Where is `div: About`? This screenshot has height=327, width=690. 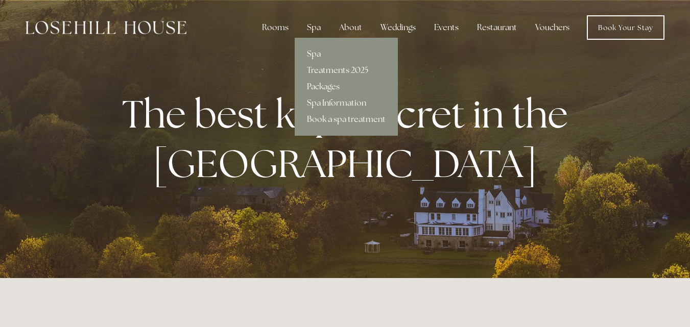
div: About is located at coordinates (350, 28).